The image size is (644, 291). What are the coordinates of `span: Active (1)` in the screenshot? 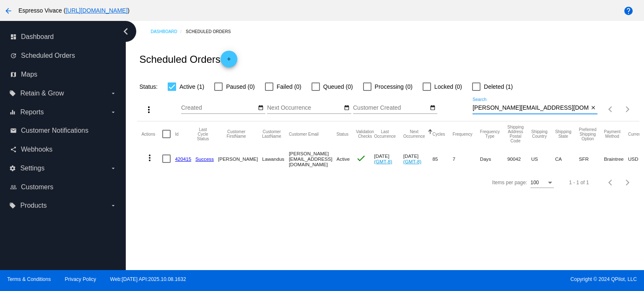 It's located at (192, 86).